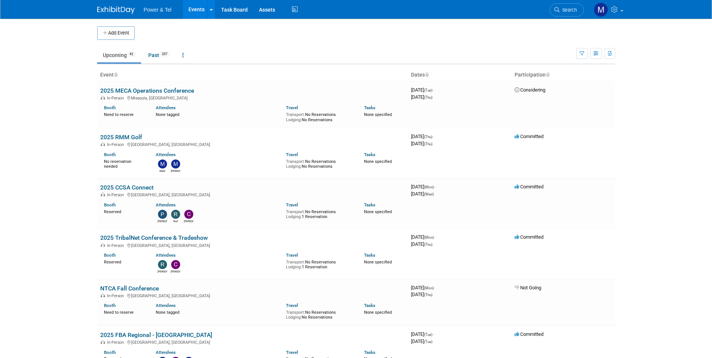  I want to click on div: Chad Smith, so click(175, 271).